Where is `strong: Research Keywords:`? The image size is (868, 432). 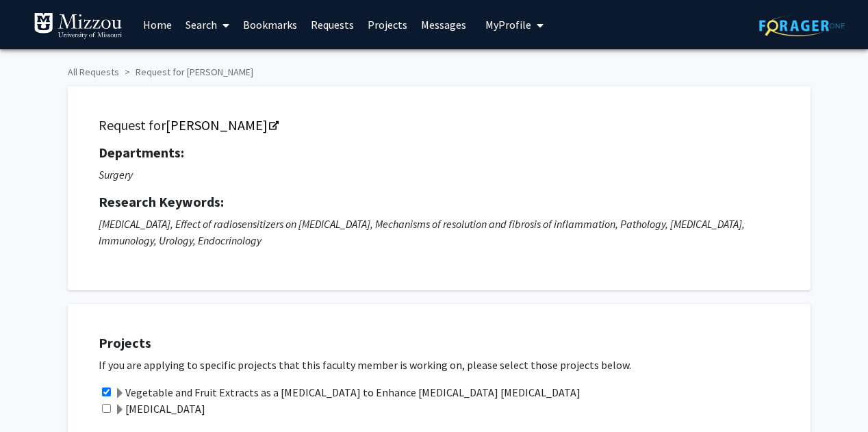
strong: Research Keywords: is located at coordinates (161, 201).